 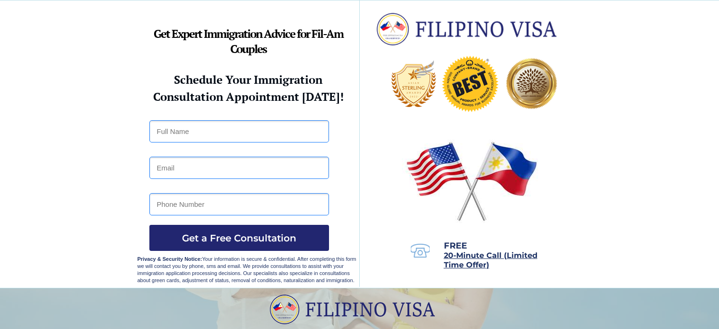 I want to click on button: Get a Free Consultation, so click(x=239, y=237).